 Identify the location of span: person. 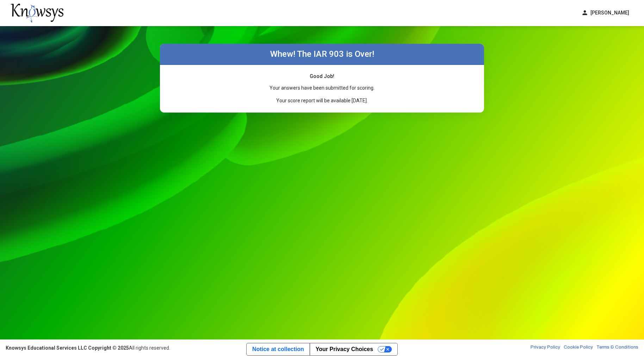
(585, 13).